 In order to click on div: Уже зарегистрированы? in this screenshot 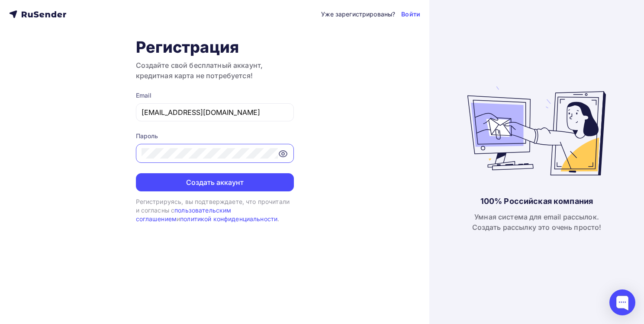, I will do `click(358, 14)`.